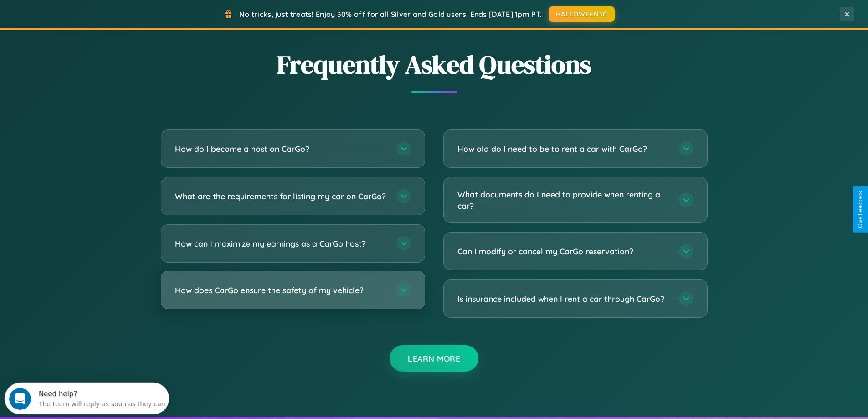 The image size is (868, 419). I want to click on button: Learn More, so click(434, 359).